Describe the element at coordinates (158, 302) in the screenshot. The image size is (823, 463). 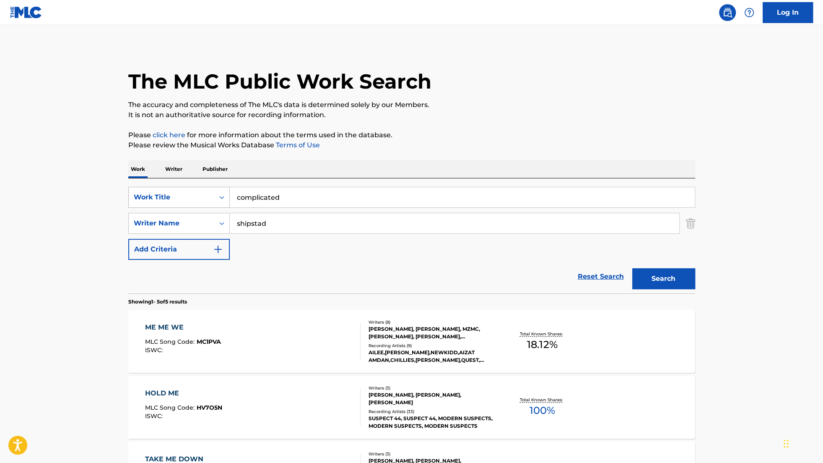
I see `p: Showing 1 - 5 of 5 results` at that location.